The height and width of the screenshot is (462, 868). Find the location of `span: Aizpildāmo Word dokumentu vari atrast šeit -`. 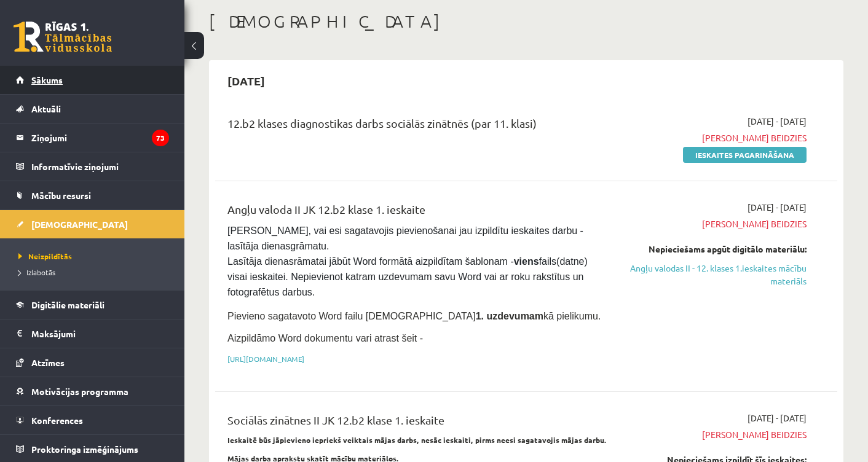

span: Aizpildāmo Word dokumentu vari atrast šeit - is located at coordinates (325, 338).